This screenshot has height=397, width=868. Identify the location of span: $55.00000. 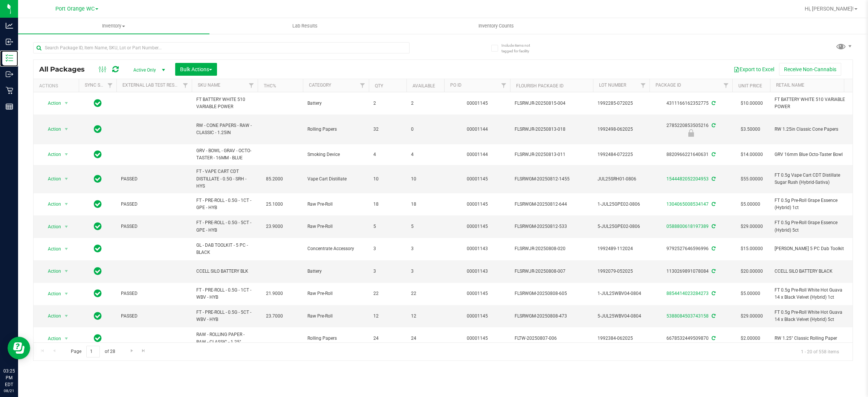
(752, 179).